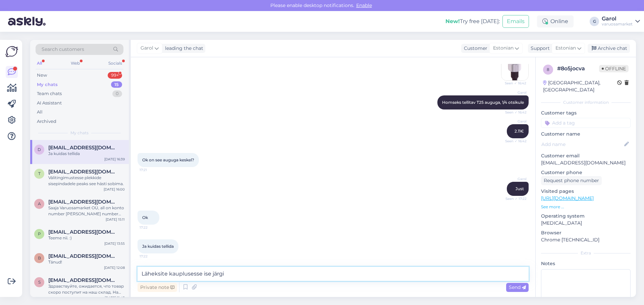  I want to click on div: Socials, so click(115, 63).